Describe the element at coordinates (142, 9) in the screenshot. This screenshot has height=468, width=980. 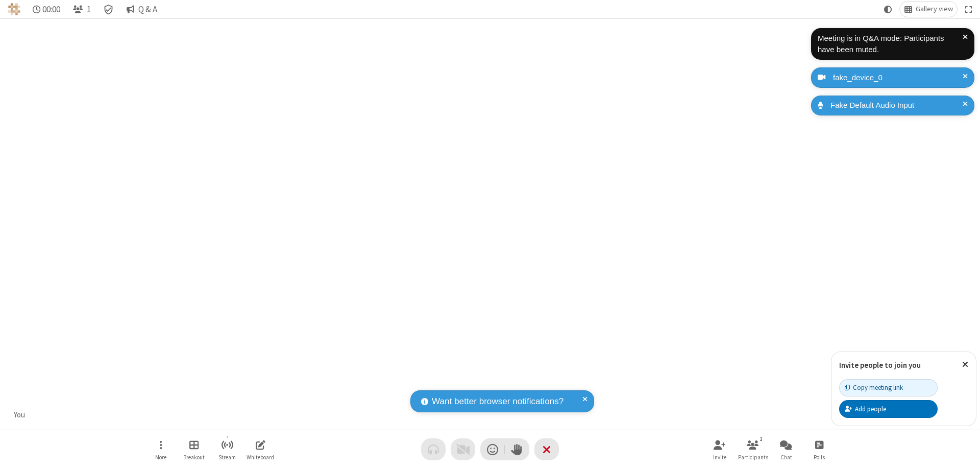
I see `button: Q & A` at that location.